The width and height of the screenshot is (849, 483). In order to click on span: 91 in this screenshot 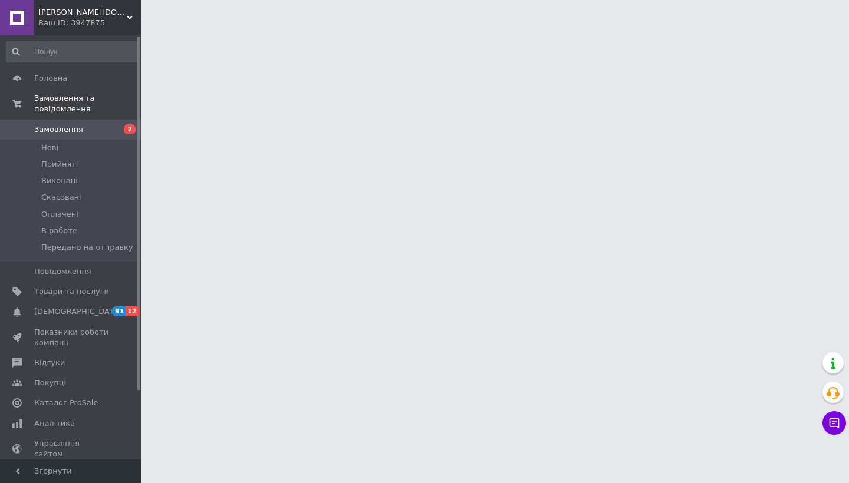, I will do `click(119, 311)`.